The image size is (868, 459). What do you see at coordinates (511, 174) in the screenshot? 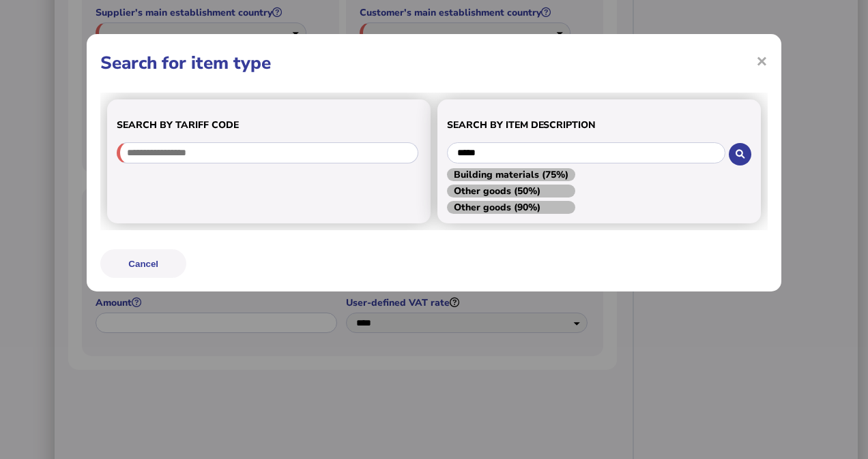
I see `span: Building materials (75%)` at bounding box center [511, 174].